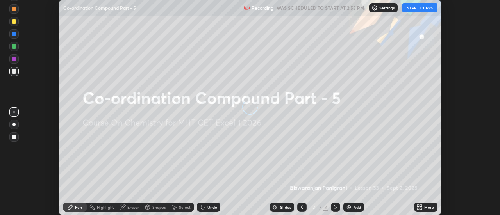 The height and width of the screenshot is (215, 500). Describe the element at coordinates (429, 207) in the screenshot. I see `div: More` at that location.